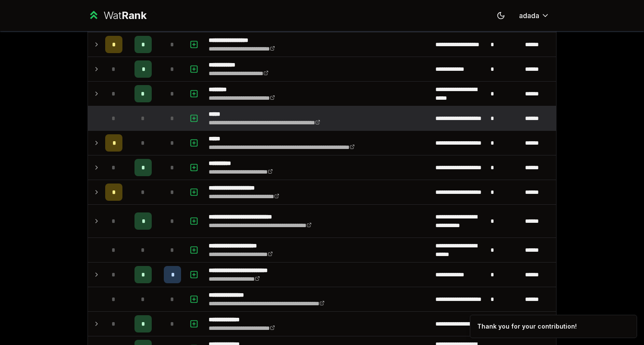 This screenshot has height=345, width=644. Describe the element at coordinates (116, 16) in the screenshot. I see `a: WatRank` at that location.